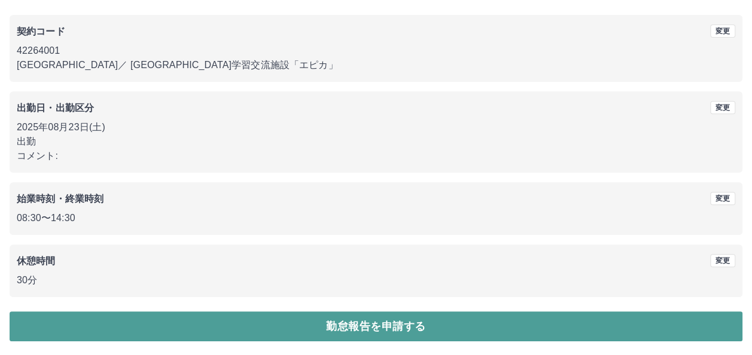  Describe the element at coordinates (376, 142) in the screenshot. I see `p: 出勤` at that location.